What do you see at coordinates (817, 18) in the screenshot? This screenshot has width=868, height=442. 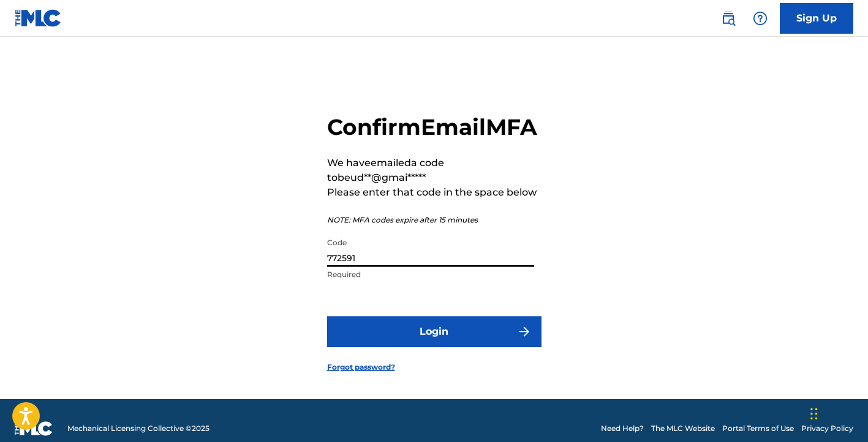 I see `a: Sign Up` at bounding box center [817, 18].